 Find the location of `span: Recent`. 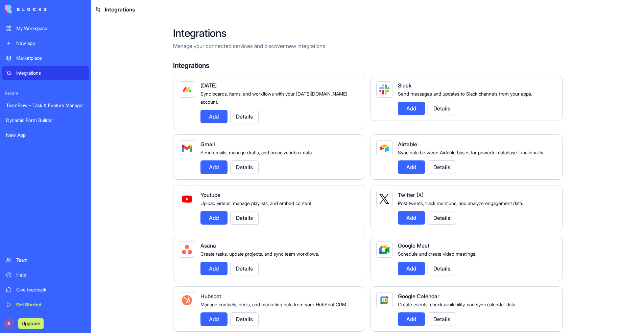

span: Recent is located at coordinates (46, 93).